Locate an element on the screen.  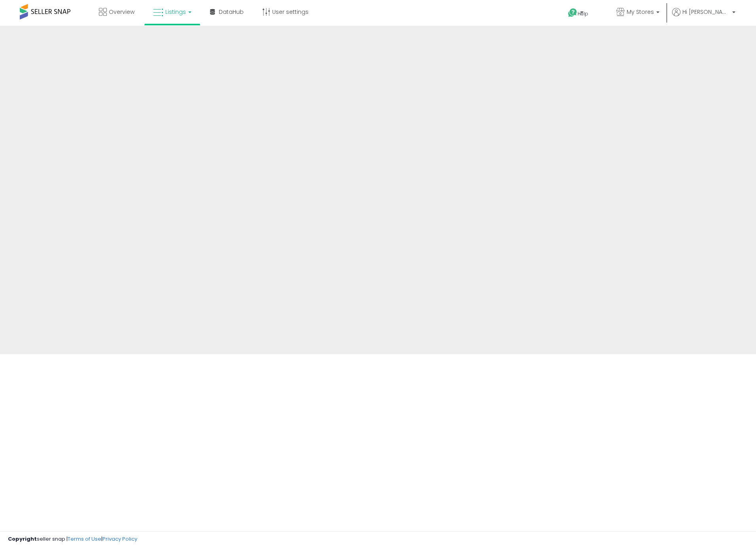
span: Overview is located at coordinates (122, 12).